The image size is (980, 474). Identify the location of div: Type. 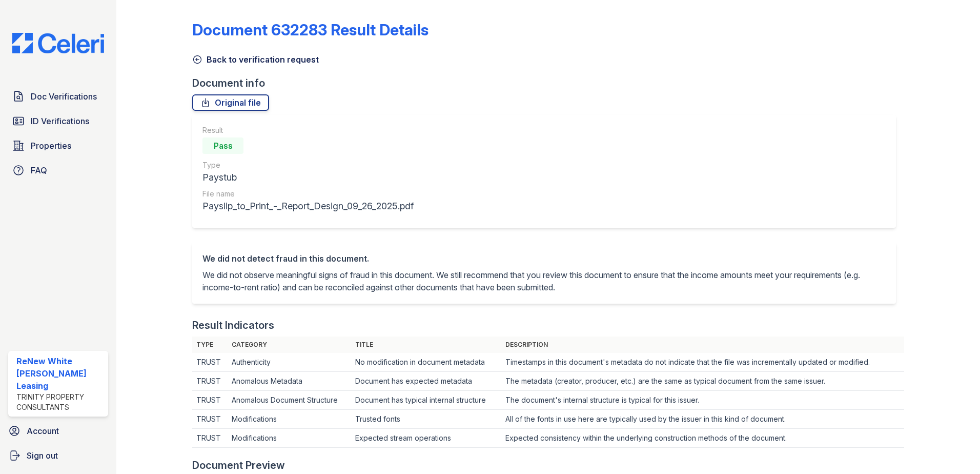
(308, 165).